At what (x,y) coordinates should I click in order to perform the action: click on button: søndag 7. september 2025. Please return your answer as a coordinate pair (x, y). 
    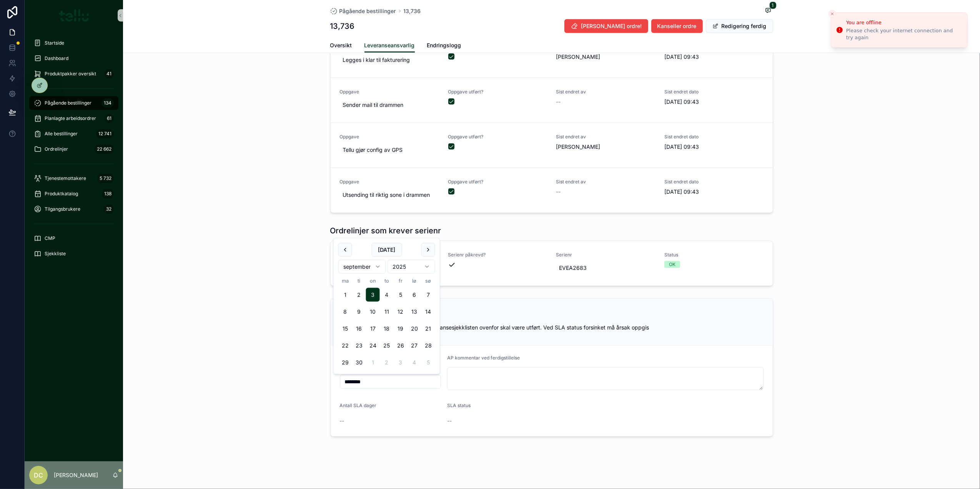
    Looking at the image, I should click on (428, 295).